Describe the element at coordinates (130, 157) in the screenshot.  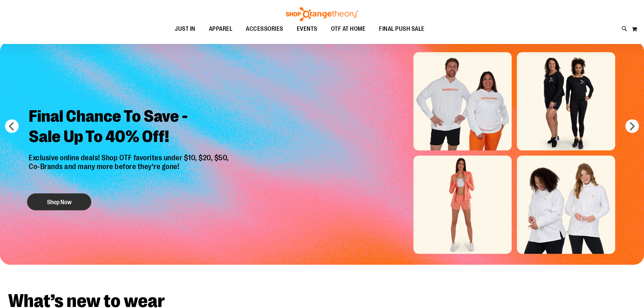
I see `a: Final Chance To Save -Sale Up To 40% Off! Exclusive online deals! Shop OTF favorites under $10, $...` at that location.